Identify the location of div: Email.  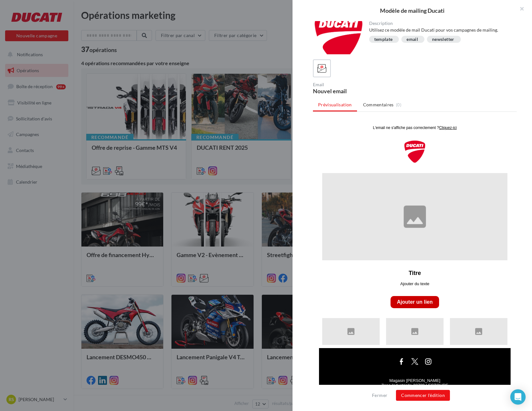
(362, 85).